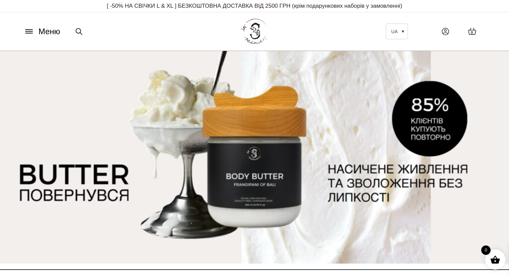 The width and height of the screenshot is (509, 277). What do you see at coordinates (254, 31) in the screenshot?
I see `img: BY SADOVSKIY` at bounding box center [254, 31].